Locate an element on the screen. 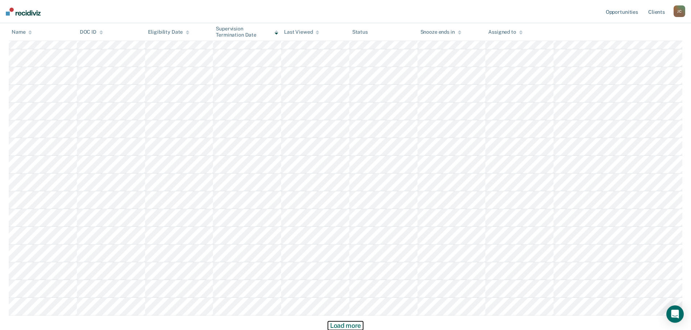 The width and height of the screenshot is (691, 330). div: Supervision Termination Date is located at coordinates (247, 32).